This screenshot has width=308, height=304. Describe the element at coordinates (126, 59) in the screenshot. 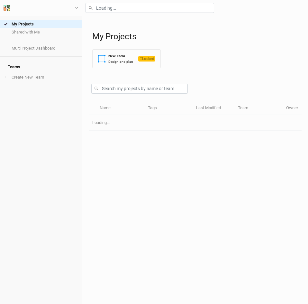

I see `button: New FarmDesign and planLocked` at that location.